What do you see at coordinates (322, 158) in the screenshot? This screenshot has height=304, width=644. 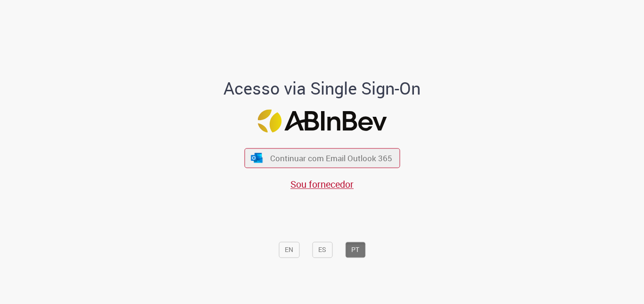 I see `button: ícone Azure/Microsoft 360 Continuar com Email Outlook 365` at bounding box center [322, 158].